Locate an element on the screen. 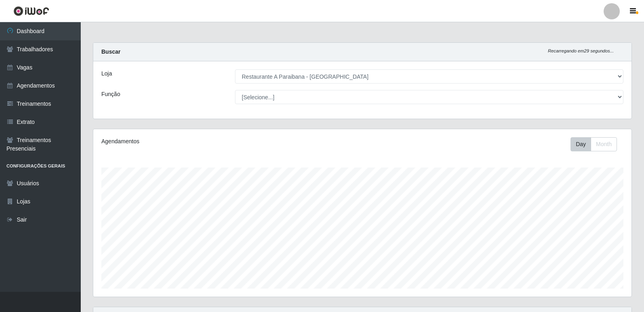 Image resolution: width=644 pixels, height=312 pixels. div: Agendamentos is located at coordinates (206, 141).